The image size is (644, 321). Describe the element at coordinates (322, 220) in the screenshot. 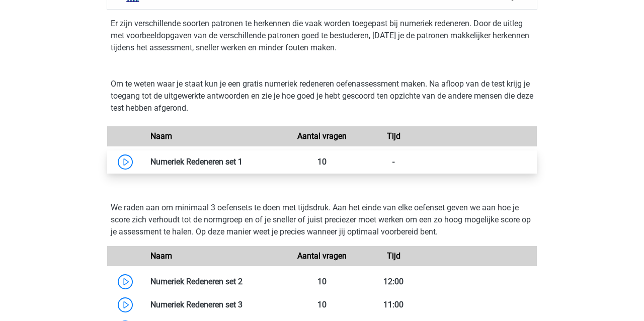

I see `p: We raden aan om minimaal 3 oefensets te doen met tijdsdruk. Aan het einde van elke oefenset geven...` at that location.